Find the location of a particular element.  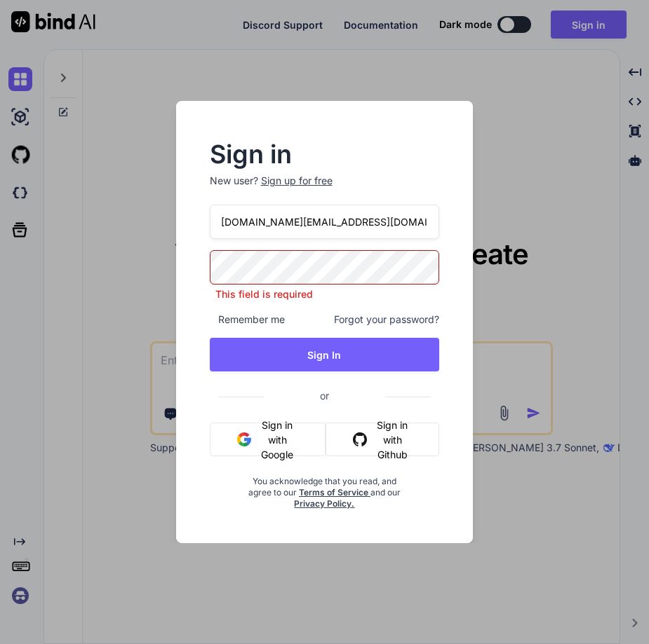

a: Privacy Policy. is located at coordinates (324, 503).